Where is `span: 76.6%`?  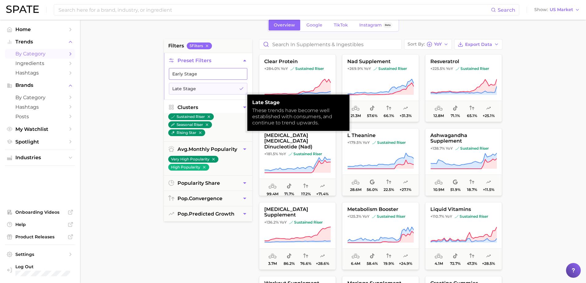
span: 76.6% is located at coordinates (306, 263).